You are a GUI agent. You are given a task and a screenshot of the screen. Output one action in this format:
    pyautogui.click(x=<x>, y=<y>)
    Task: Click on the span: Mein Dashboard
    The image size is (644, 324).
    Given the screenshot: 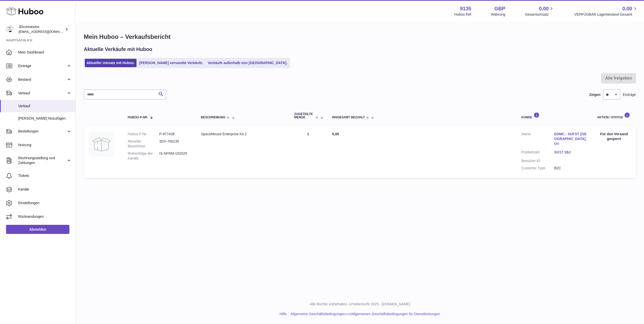 What is the action you would take?
    pyautogui.click(x=45, y=52)
    